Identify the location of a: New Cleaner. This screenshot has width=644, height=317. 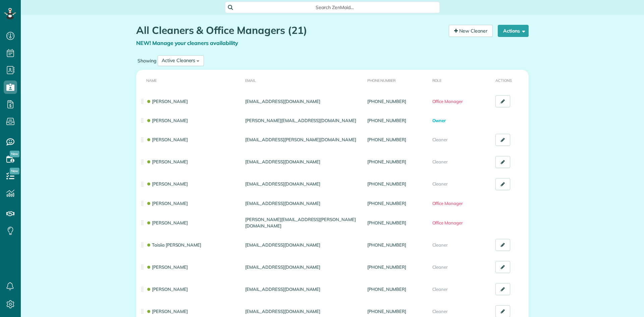
(471, 31).